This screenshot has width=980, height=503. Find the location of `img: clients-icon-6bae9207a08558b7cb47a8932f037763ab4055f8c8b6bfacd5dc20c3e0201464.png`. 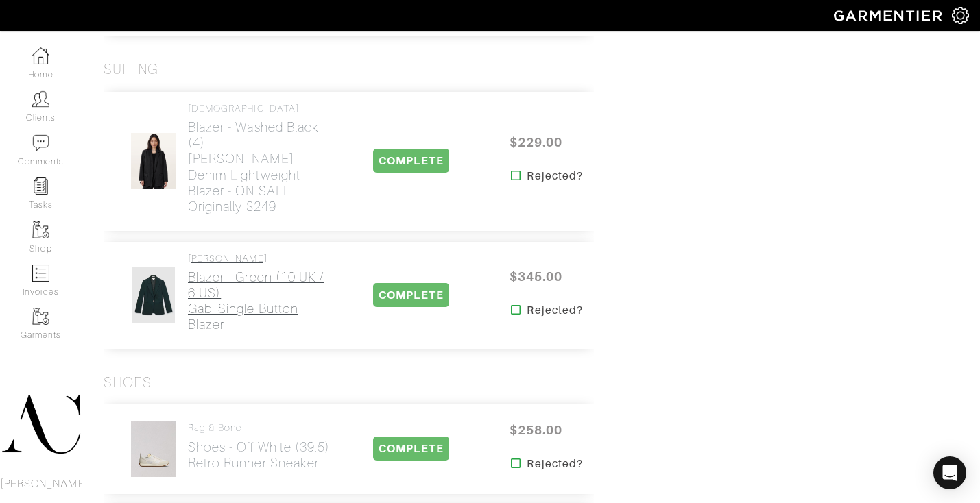

img: clients-icon-6bae9207a08558b7cb47a8932f037763ab4055f8c8b6bfacd5dc20c3e0201464.png is located at coordinates (41, 99).